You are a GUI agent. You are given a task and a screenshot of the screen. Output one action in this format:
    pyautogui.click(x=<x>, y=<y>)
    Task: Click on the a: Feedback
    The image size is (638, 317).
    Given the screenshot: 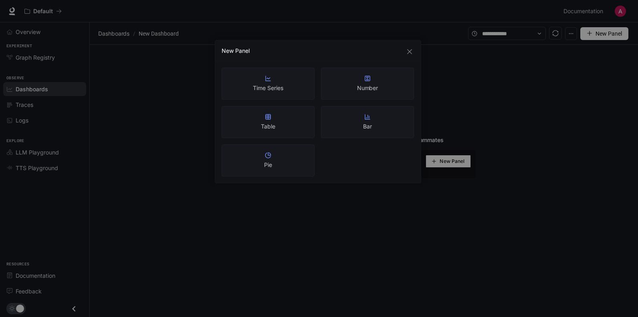 What is the action you would take?
    pyautogui.click(x=44, y=291)
    